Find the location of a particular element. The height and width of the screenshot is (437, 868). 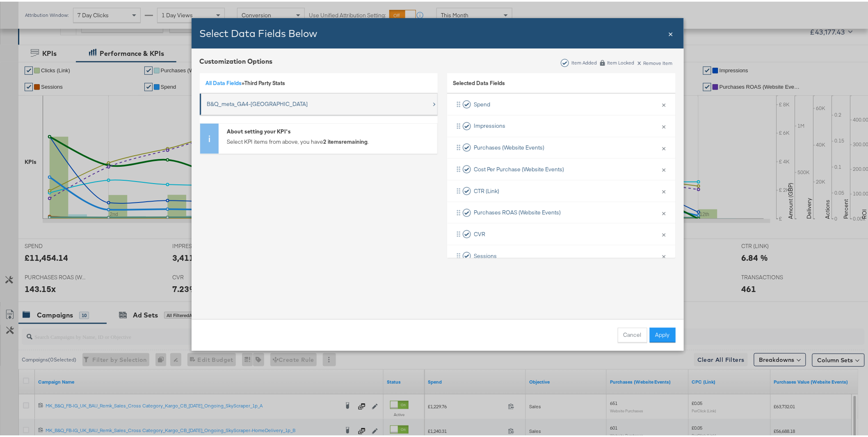

a: All Data Fields is located at coordinates (224, 81).